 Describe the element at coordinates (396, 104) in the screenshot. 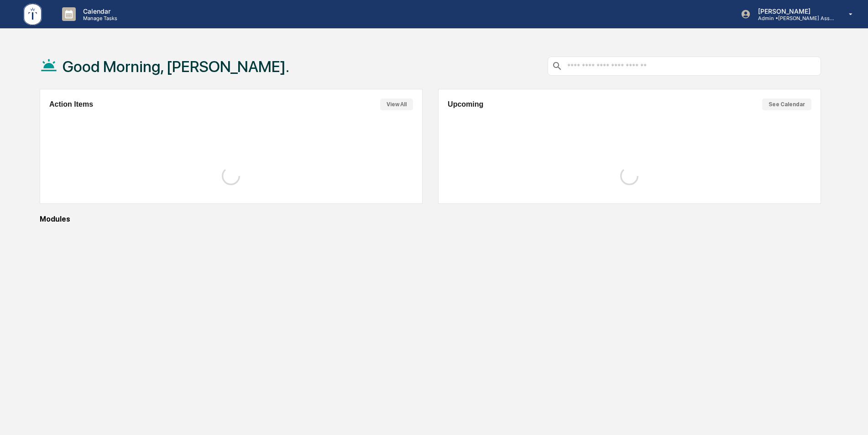

I see `button: View All` at that location.